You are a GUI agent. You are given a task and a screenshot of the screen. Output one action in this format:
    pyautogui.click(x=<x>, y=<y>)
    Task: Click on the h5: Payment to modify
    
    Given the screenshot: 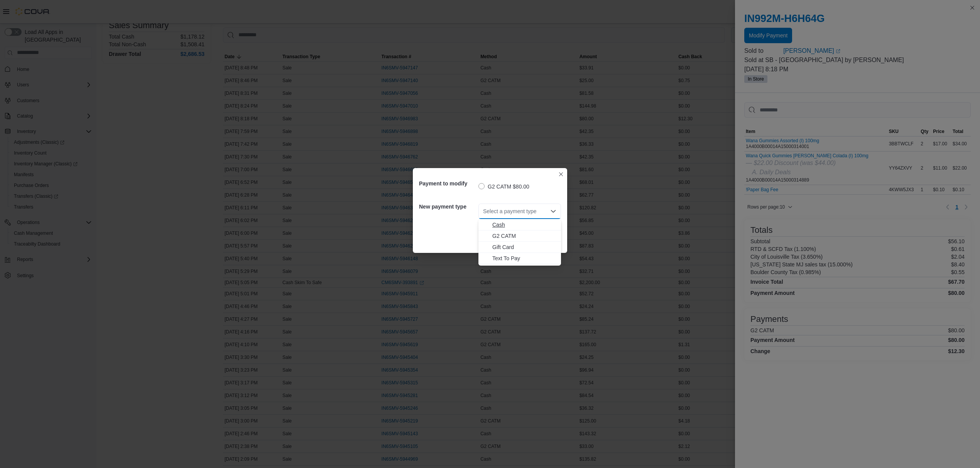 What is the action you would take?
    pyautogui.click(x=448, y=183)
    